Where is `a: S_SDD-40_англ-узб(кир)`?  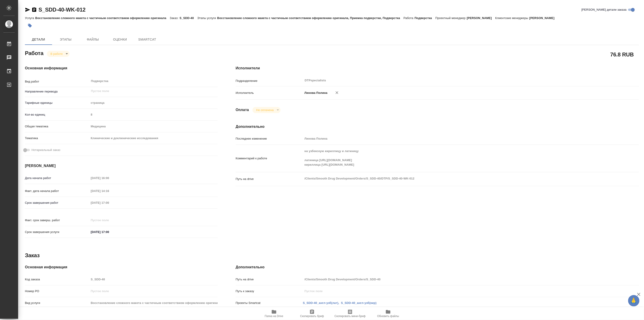 a: S_SDD-40_англ-узб(кир) is located at coordinates (359, 302).